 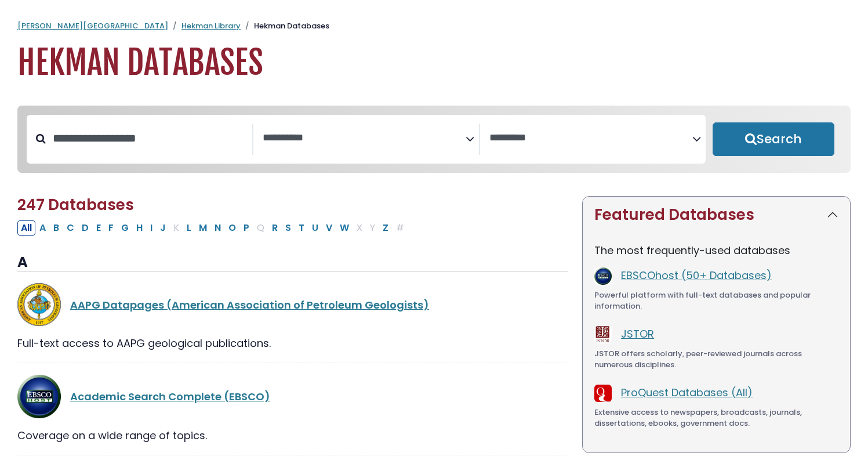 What do you see at coordinates (70, 227) in the screenshot?
I see `button: Filter Results C` at bounding box center [70, 227].